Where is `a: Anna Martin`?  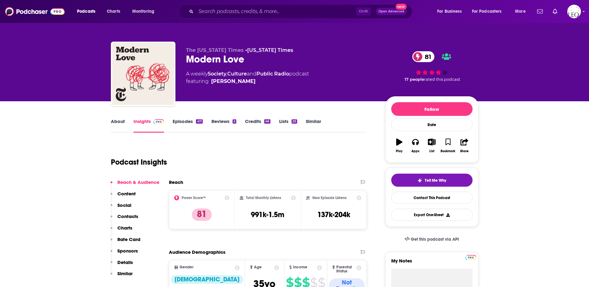
a: Anna Martin is located at coordinates (233, 81).